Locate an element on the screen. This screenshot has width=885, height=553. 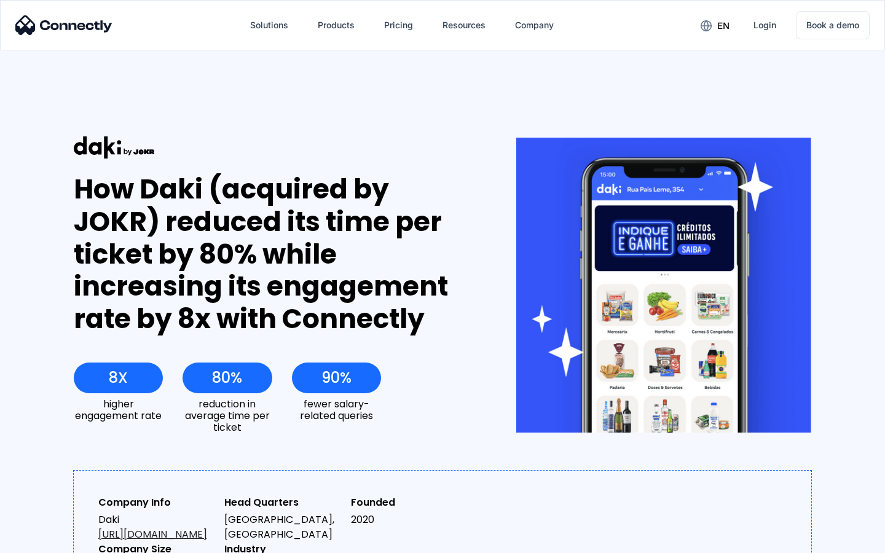
div: Daki is located at coordinates (156, 527).